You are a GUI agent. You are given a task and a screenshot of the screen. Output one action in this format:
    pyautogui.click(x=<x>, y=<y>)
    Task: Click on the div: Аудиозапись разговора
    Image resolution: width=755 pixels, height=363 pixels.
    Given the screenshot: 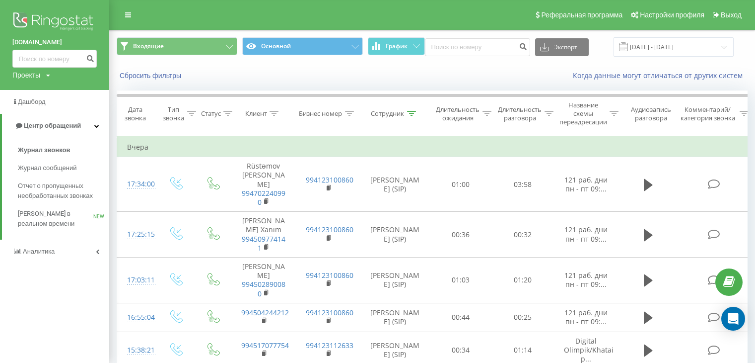 What is the action you would take?
    pyautogui.click(x=651, y=114)
    